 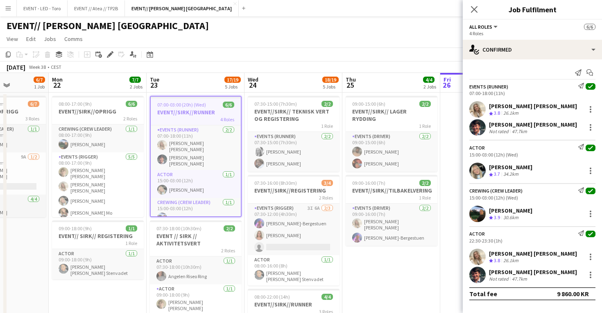 What do you see at coordinates (196, 240) in the screenshot?
I see `h3: EVENT // SIRK // AKTIVITETSVERT` at bounding box center [196, 240].